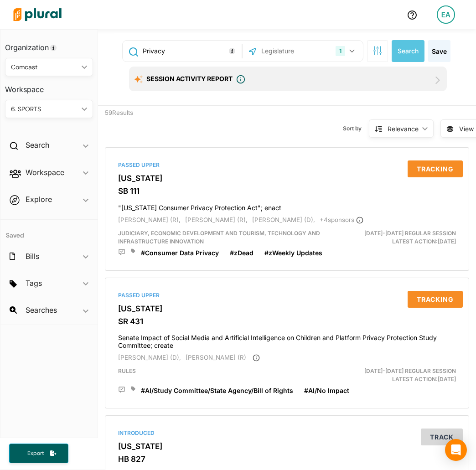 Image resolution: width=476 pixels, height=470 pixels. Describe the element at coordinates (41, 310) in the screenshot. I see `h2: Searches` at that location.